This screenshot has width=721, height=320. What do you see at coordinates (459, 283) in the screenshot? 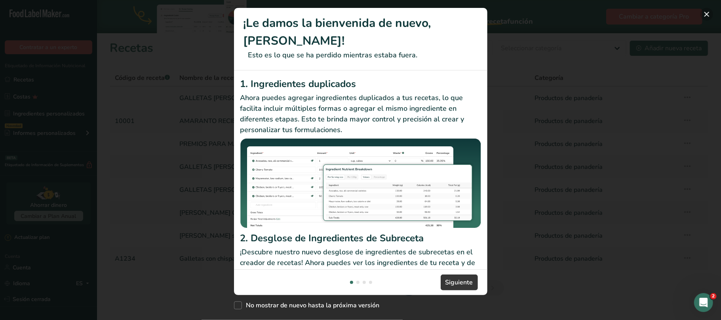
I see `button: Siguiente` at bounding box center [459, 283].